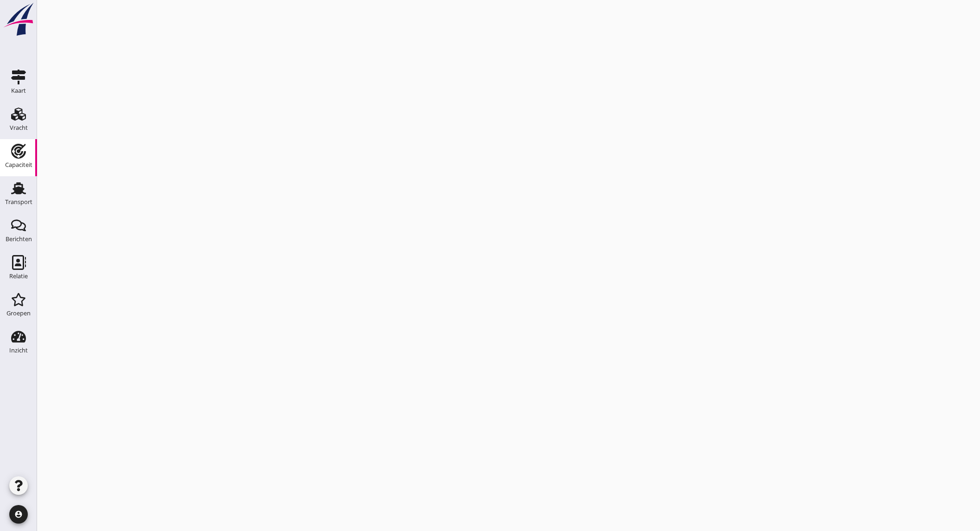  Describe the element at coordinates (19, 350) in the screenshot. I see `div: Inzicht` at that location.